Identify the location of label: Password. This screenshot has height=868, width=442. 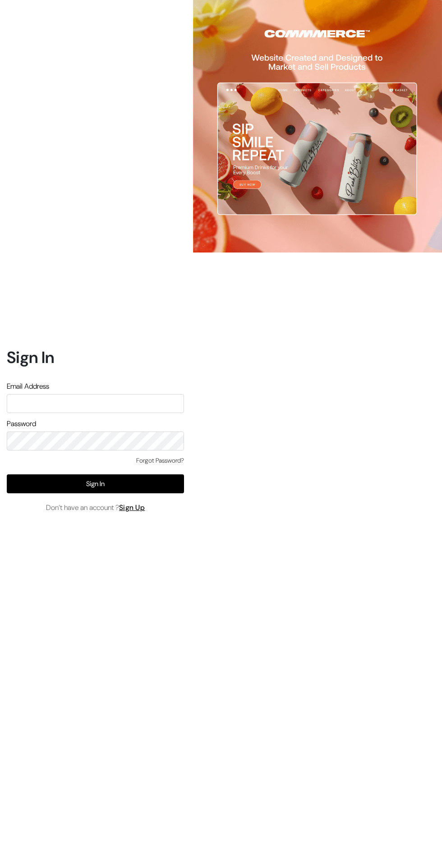
(22, 424).